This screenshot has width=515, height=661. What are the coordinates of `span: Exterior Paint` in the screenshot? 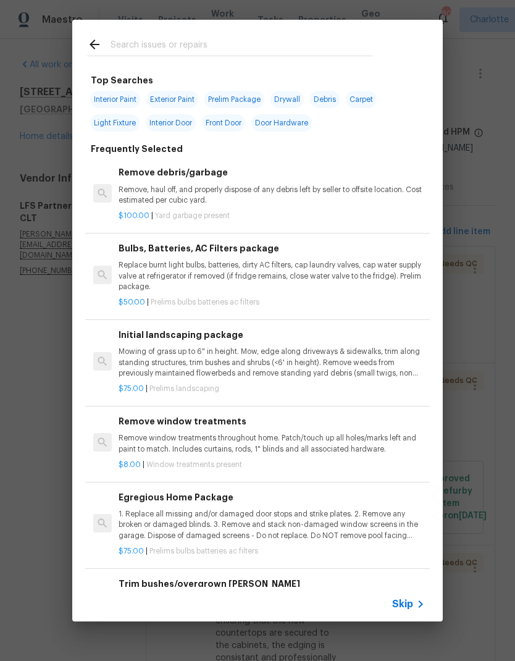 It's located at (172, 100).